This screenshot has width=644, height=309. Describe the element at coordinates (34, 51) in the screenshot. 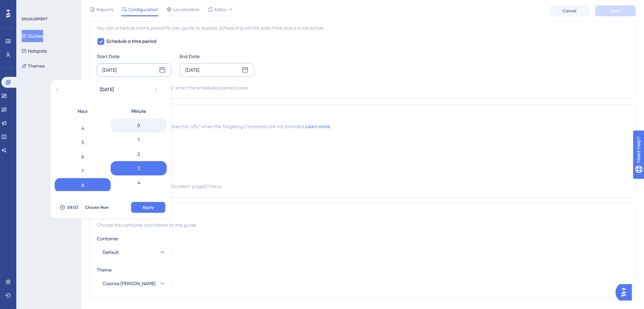

I see `button: Hotspots` at that location.